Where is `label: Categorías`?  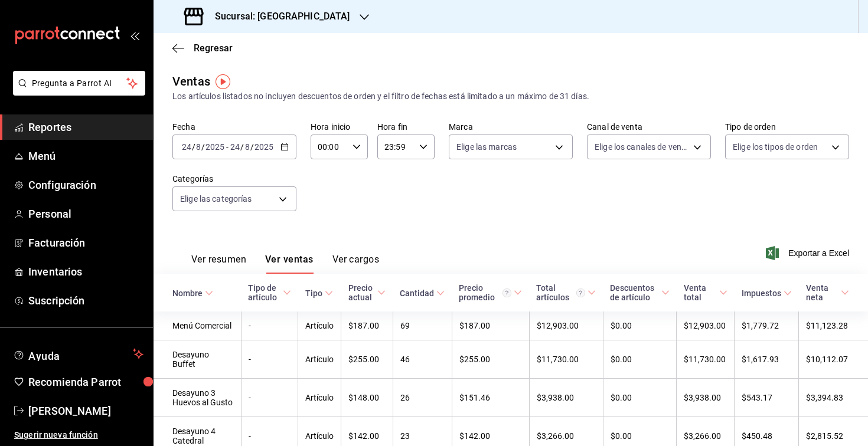 label: Categorías is located at coordinates (234, 179).